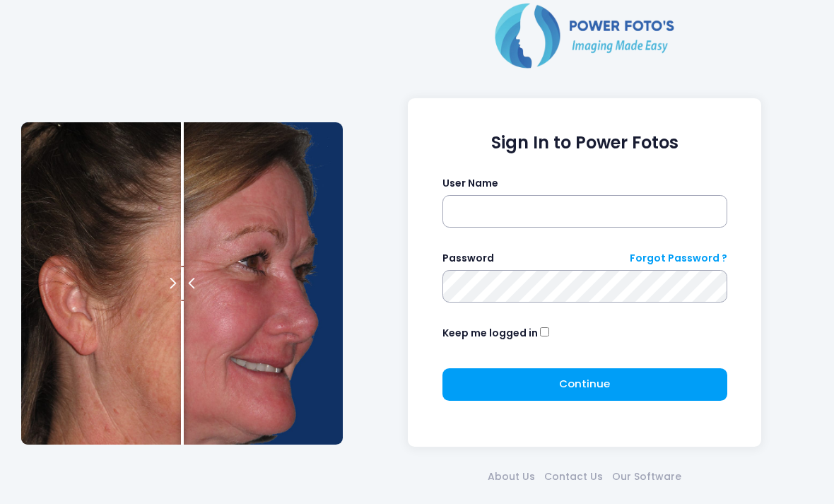 This screenshot has height=504, width=834. I want to click on a: Contact Us, so click(574, 477).